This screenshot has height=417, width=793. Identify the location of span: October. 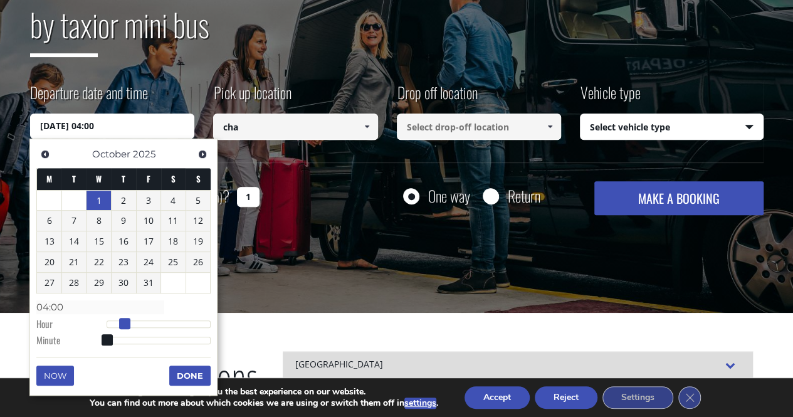
(111, 154).